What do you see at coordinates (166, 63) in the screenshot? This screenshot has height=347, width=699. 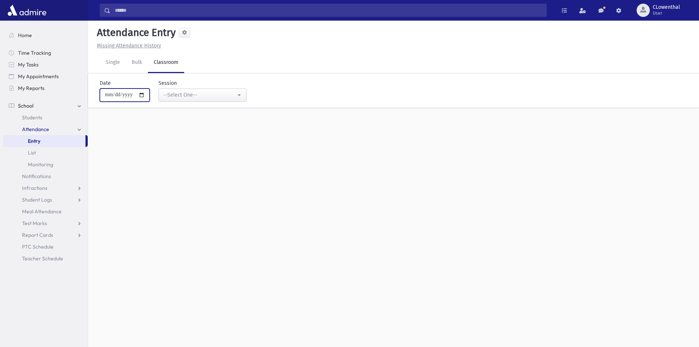 I see `a: Classroom` at bounding box center [166, 63].